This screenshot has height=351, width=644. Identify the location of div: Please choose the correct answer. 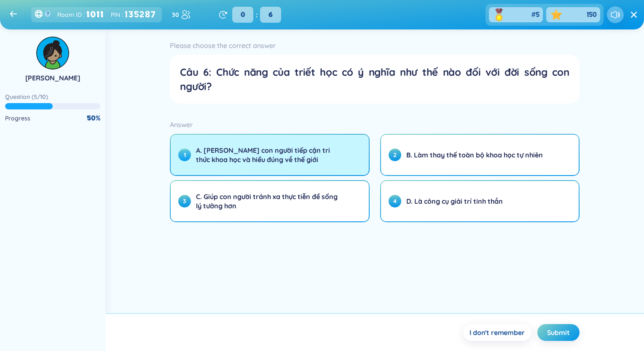
(374, 45).